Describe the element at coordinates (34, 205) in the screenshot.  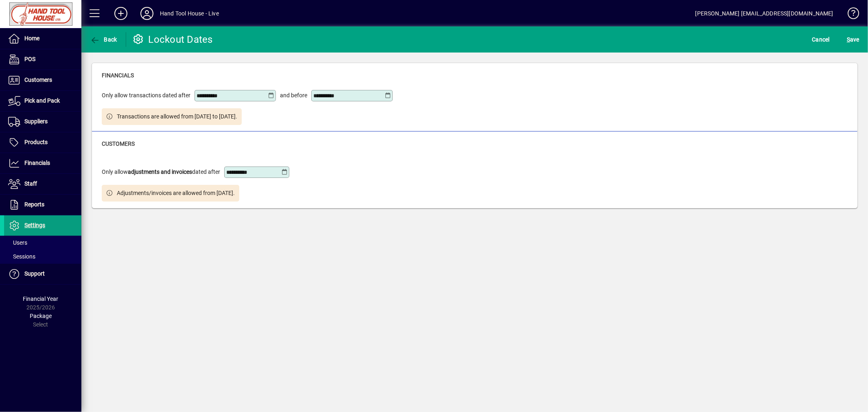
I see `span: Reports` at that location.